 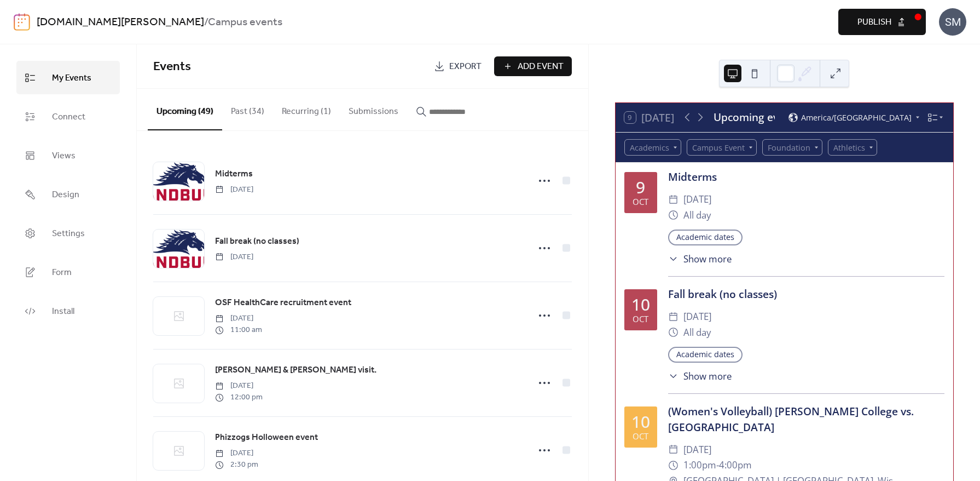 I want to click on a: My Events, so click(x=68, y=77).